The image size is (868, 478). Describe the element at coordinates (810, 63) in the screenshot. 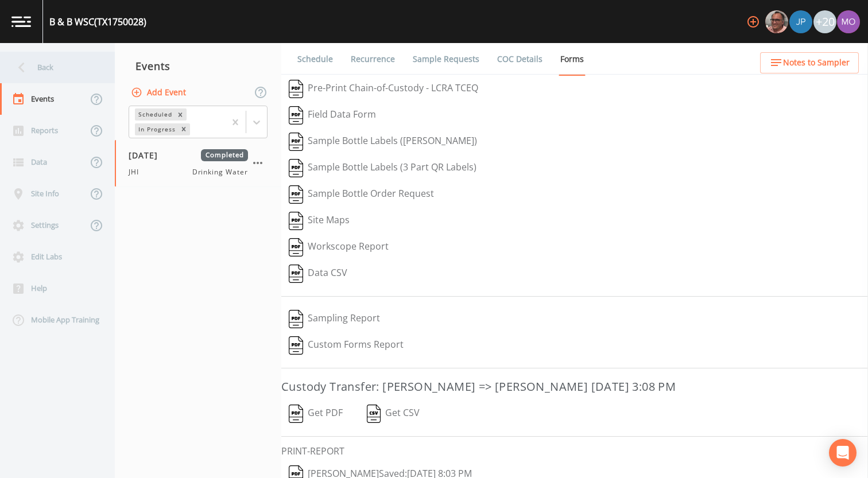

I see `button: Notes to Sampler` at that location.